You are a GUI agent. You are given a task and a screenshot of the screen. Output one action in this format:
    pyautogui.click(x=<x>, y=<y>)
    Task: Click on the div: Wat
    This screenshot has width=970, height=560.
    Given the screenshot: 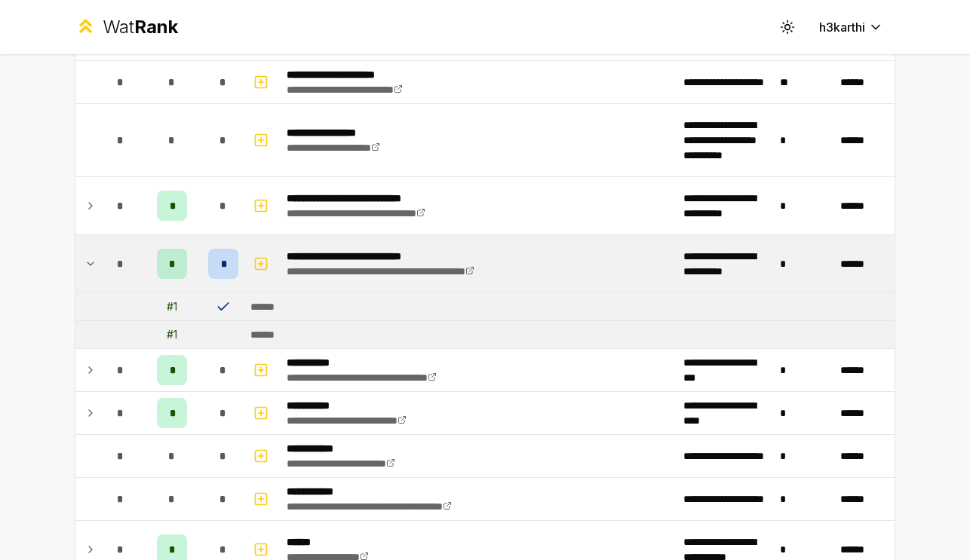 What is the action you would take?
    pyautogui.click(x=140, y=27)
    